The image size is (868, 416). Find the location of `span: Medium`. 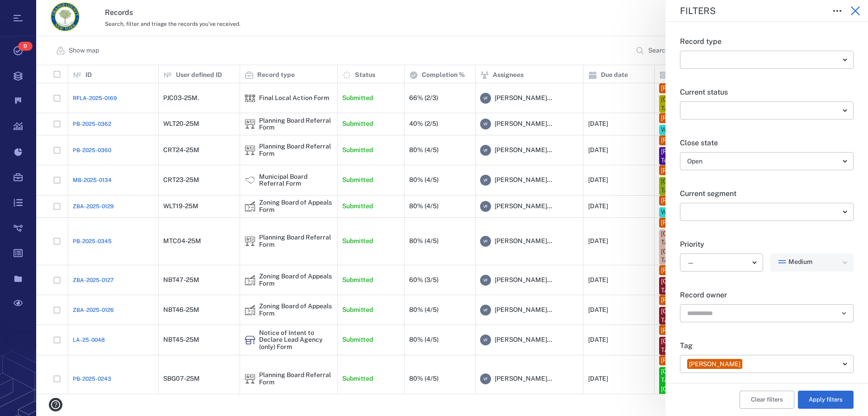

span: Medium is located at coordinates (801, 262).